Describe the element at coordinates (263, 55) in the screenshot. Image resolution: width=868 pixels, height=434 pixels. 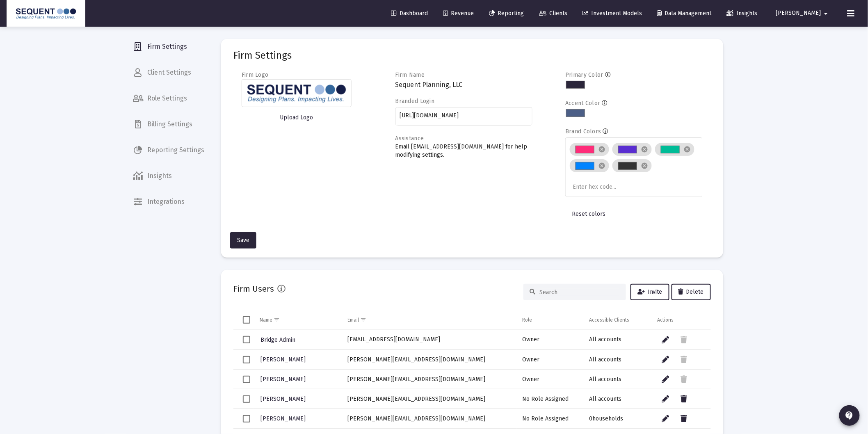
I see `mat-card-title: Firm Settings` at that location.